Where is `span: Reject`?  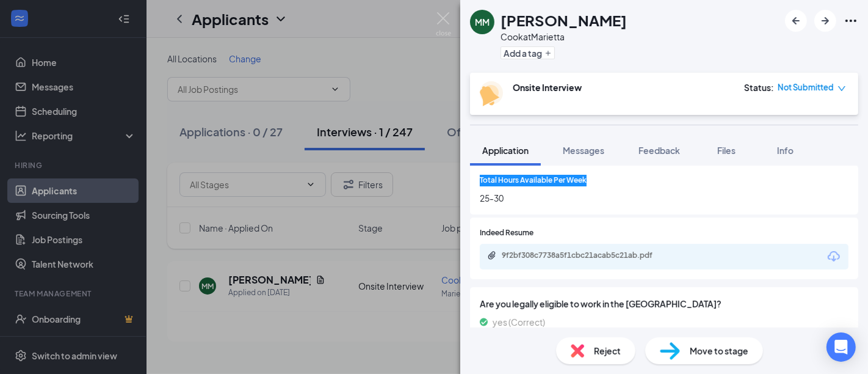
span: Reject is located at coordinates (607, 350).